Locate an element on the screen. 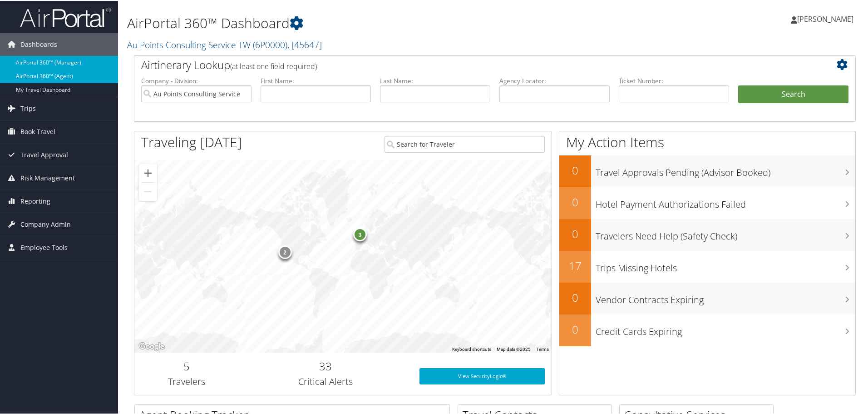 The image size is (868, 414). h3: Travel Approvals Pending (Advisor Booked) is located at coordinates (725, 169).